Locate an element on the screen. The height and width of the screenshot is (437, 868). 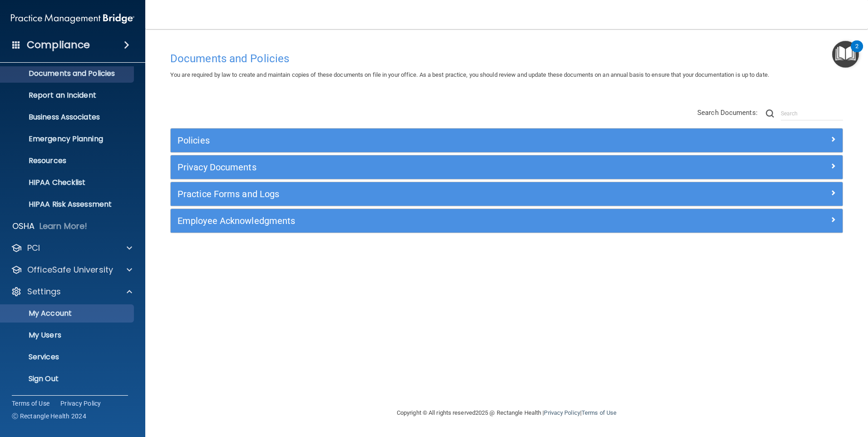
h5: Privacy Documents is located at coordinates (423, 167).